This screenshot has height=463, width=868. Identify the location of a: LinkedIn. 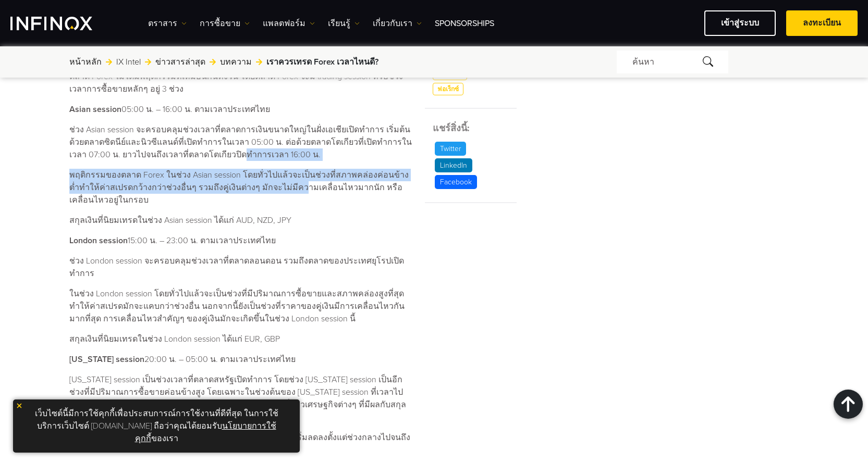
(454, 165).